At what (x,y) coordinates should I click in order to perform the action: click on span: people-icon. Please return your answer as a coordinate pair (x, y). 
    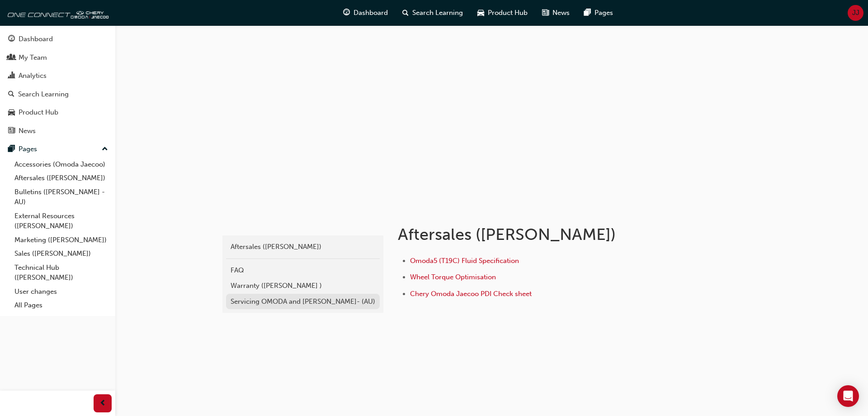
    Looking at the image, I should click on (11, 58).